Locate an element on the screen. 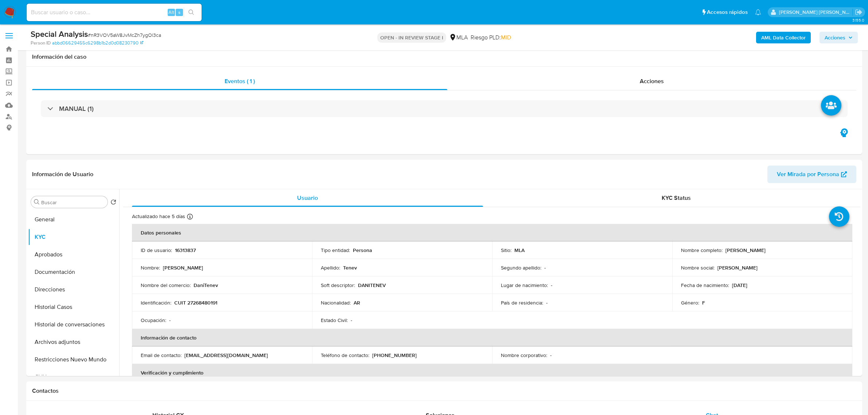 Image resolution: width=868 pixels, height=415 pixels. p: Estado Civil : is located at coordinates (334, 320).